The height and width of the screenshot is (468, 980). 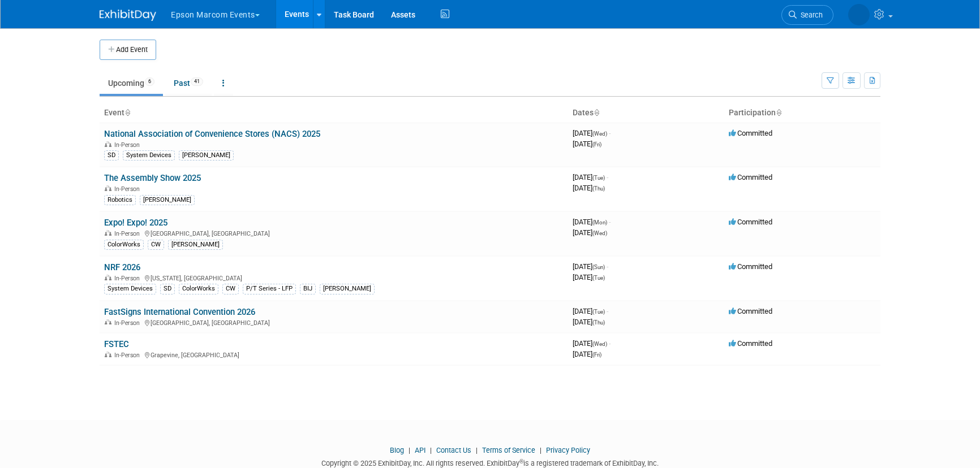 I want to click on span: (Sun), so click(x=598, y=267).